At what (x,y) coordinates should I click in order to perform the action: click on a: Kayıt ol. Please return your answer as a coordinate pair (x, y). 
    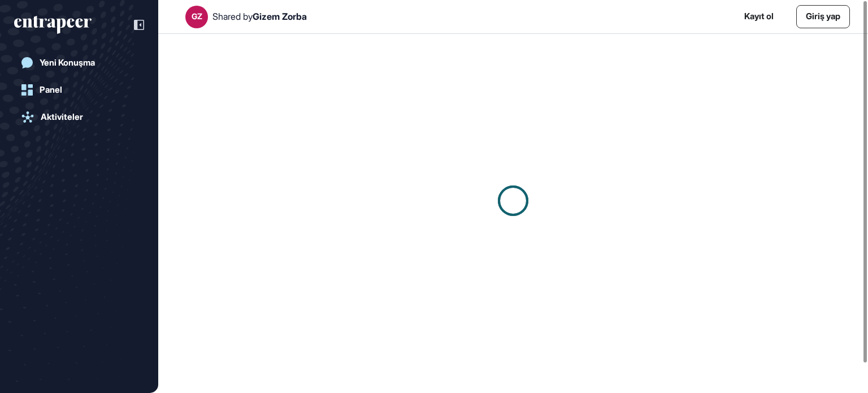
    Looking at the image, I should click on (759, 16).